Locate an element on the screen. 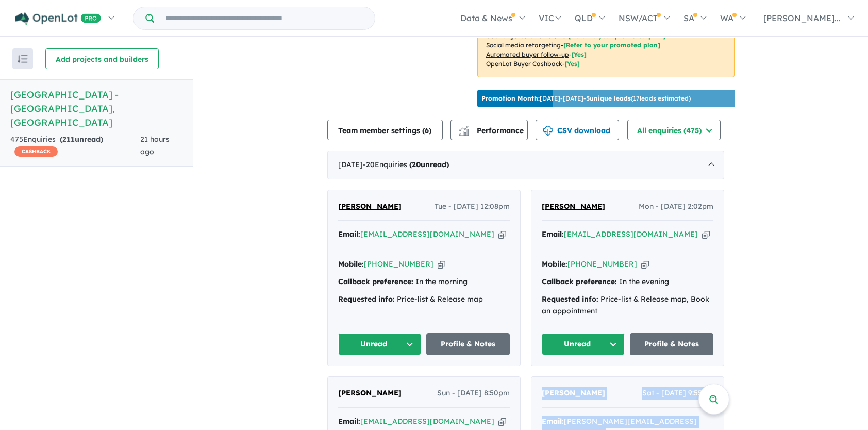 This screenshot has height=430, width=868. img: sort.svg is located at coordinates (23, 59).